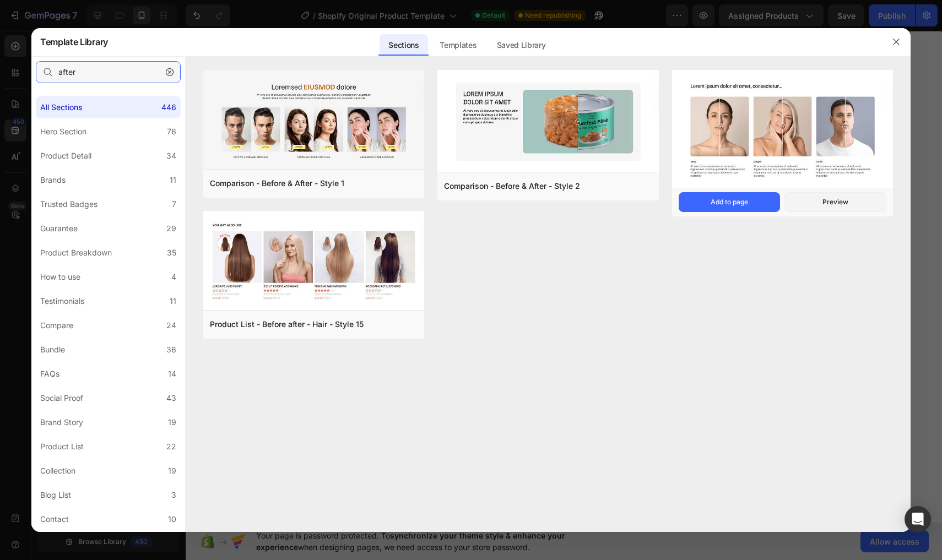 This screenshot has width=942, height=560. Describe the element at coordinates (313, 120) in the screenshot. I see `img: ba1.png` at that location.